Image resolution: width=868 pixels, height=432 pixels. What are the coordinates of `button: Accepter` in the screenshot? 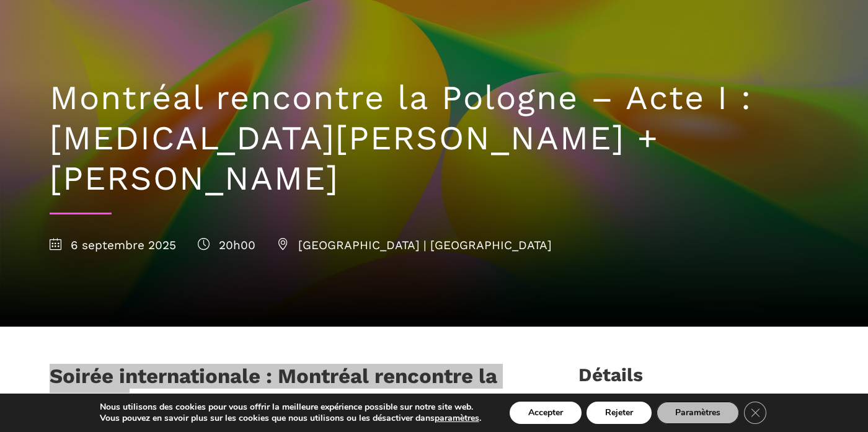 It's located at (545, 413).